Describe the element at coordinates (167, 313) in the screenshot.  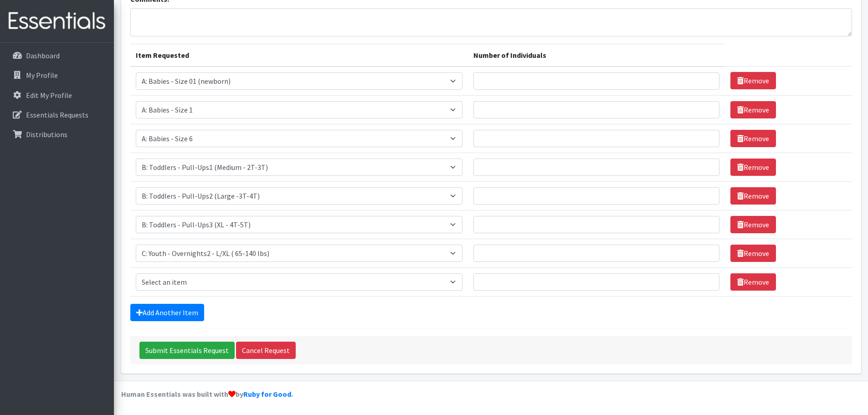
I see `a: Add Another Item` at that location.